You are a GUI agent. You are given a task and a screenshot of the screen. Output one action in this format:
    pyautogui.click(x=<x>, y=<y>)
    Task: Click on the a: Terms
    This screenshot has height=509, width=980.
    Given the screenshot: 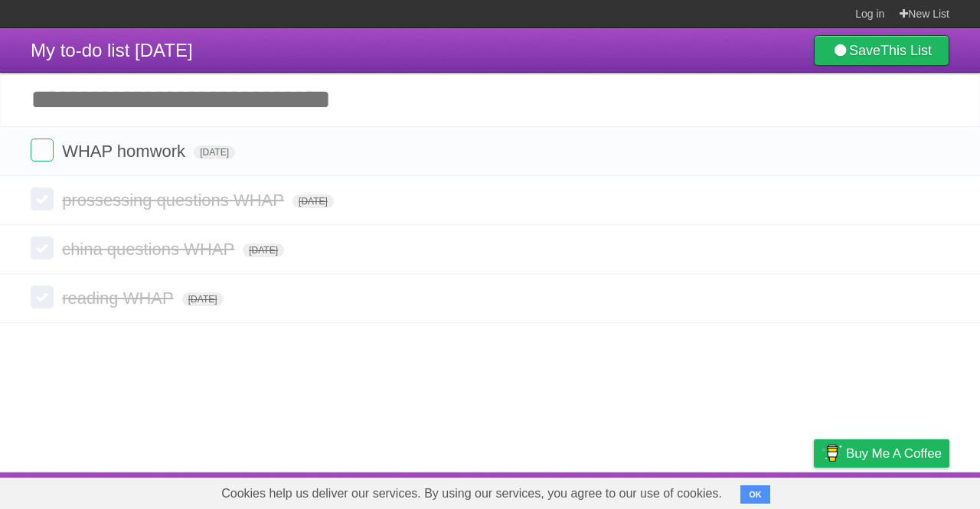 What is the action you would take?
    pyautogui.click(x=758, y=491)
    